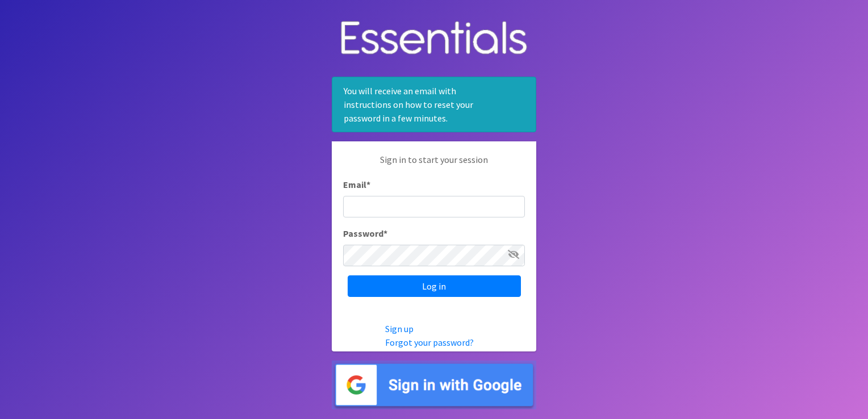 This screenshot has width=868, height=419. What do you see at coordinates (434, 165) in the screenshot?
I see `p: Sign in to start your session` at bounding box center [434, 165].